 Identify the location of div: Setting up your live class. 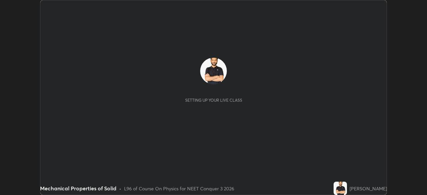
(214, 100).